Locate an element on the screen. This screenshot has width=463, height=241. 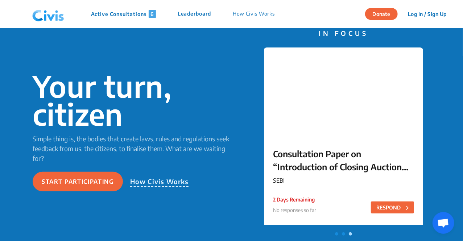
img: navlogo.png is located at coordinates (48, 14).